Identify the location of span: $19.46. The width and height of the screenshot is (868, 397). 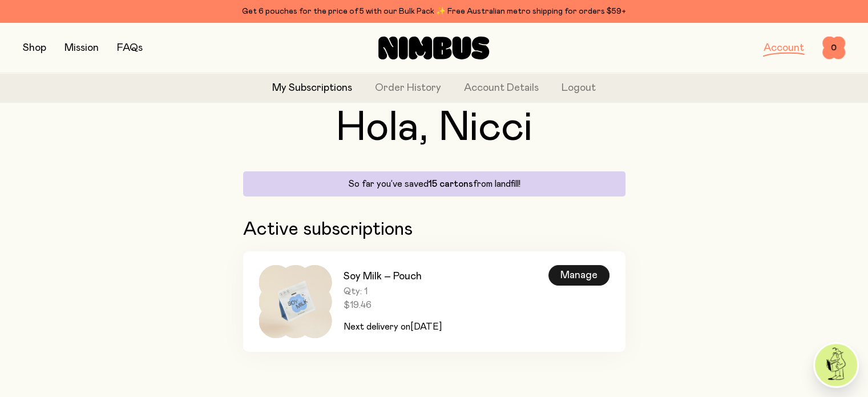
(392, 305).